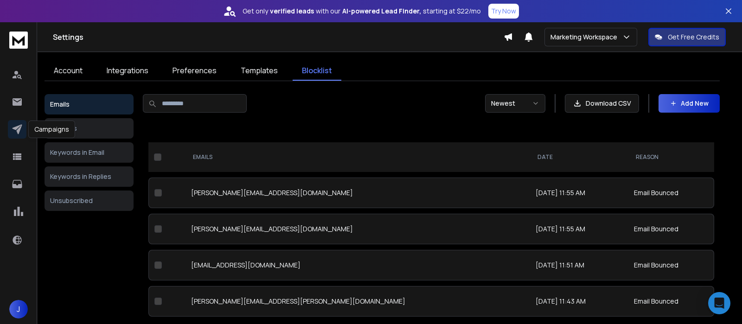  Describe the element at coordinates (278, 37) in the screenshot. I see `h1: Settings` at that location.